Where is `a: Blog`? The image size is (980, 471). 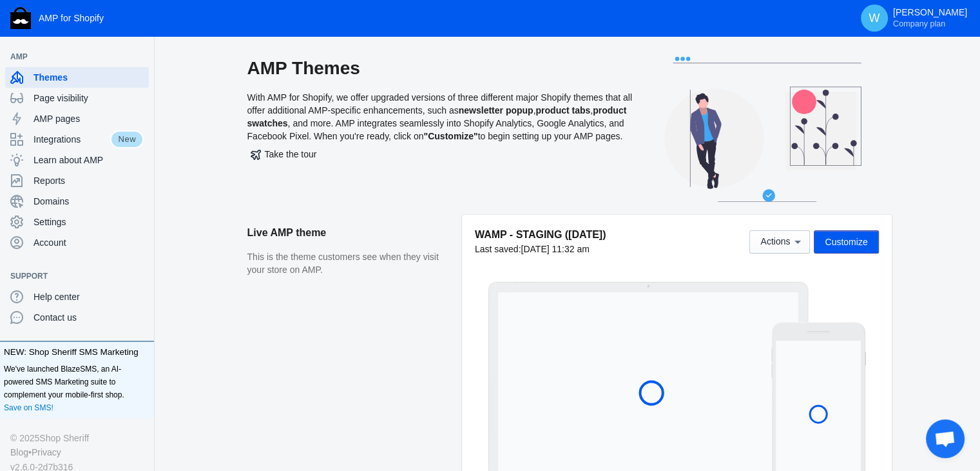
a: Blog is located at coordinates (19, 452).